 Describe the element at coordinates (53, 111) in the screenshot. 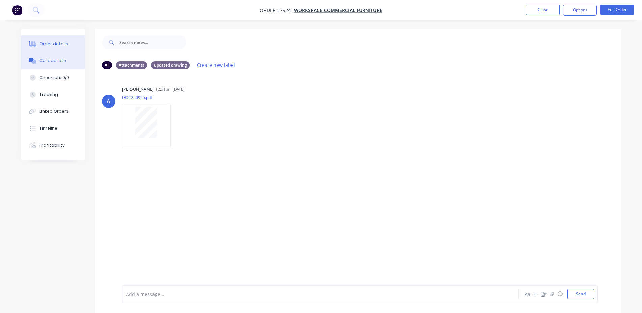

I see `button: Linked Orders` at that location.